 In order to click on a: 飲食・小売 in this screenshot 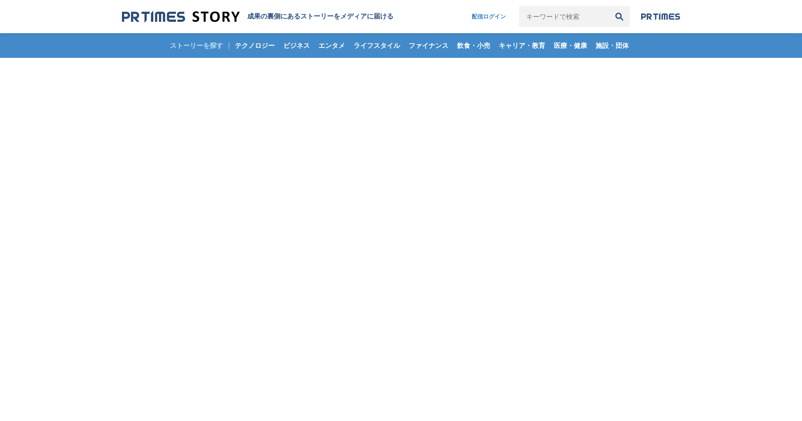, I will do `click(473, 46)`.